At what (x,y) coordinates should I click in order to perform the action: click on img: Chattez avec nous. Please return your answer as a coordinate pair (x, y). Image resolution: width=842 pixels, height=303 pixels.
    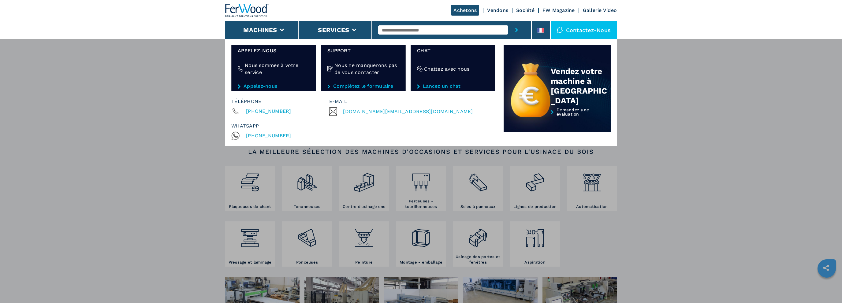
    Looking at the image, I should click on (420, 69).